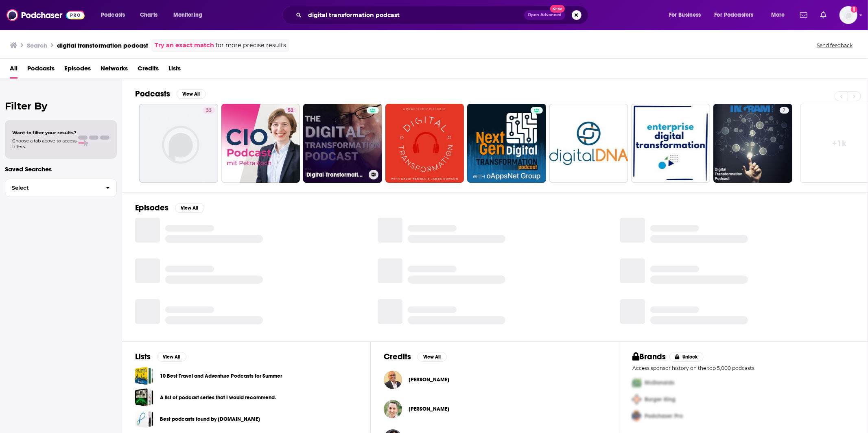 The height and width of the screenshot is (433, 868). What do you see at coordinates (397, 357) in the screenshot?
I see `h2: Credits` at bounding box center [397, 357].